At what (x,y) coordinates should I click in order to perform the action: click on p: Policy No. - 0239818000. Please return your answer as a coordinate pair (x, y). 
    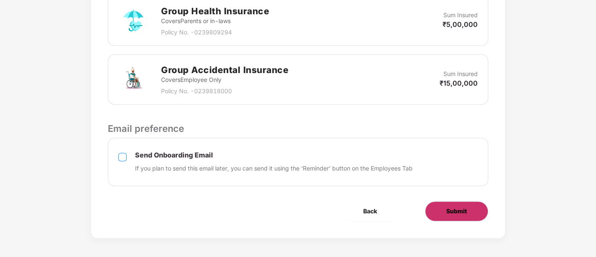
    Looking at the image, I should click on (225, 91).